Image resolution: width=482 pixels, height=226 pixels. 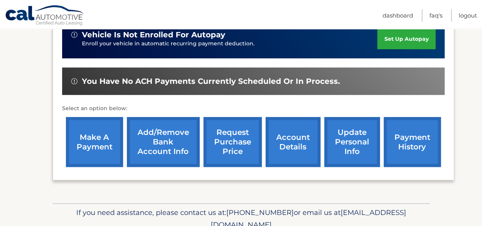 I want to click on a: Dashboard, so click(x=398, y=15).